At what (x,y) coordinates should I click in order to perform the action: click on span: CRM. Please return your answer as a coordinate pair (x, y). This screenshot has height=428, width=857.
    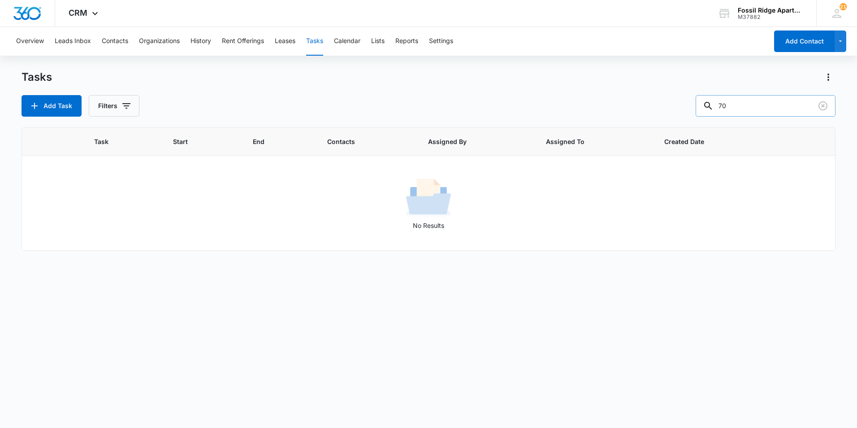
    Looking at the image, I should click on (78, 13).